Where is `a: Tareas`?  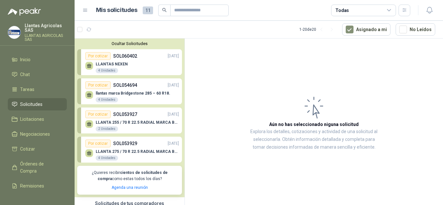
a: Tareas is located at coordinates (37, 90).